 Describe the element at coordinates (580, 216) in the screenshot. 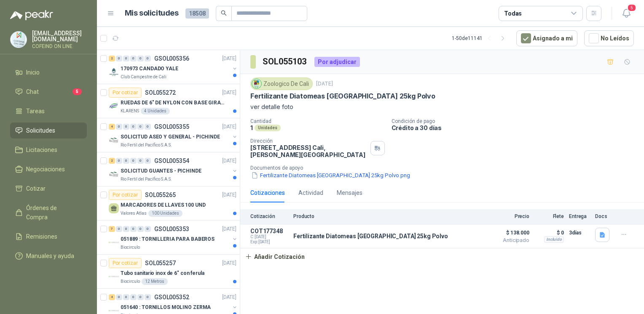

I see `p: Entrega` at that location.